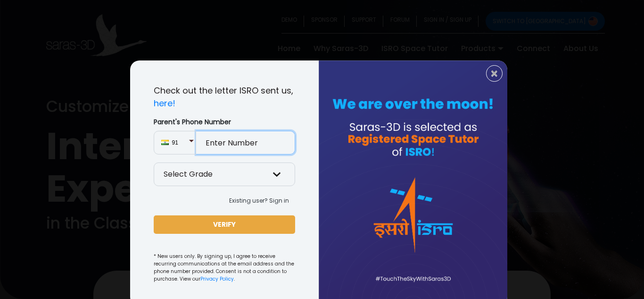 The image size is (644, 299). Describe the element at coordinates (165, 103) in the screenshot. I see `a: here!` at that location.